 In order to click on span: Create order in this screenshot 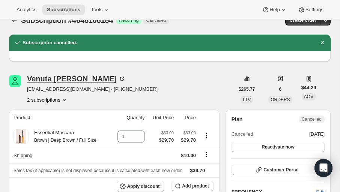, I will do `click(303, 20)`.